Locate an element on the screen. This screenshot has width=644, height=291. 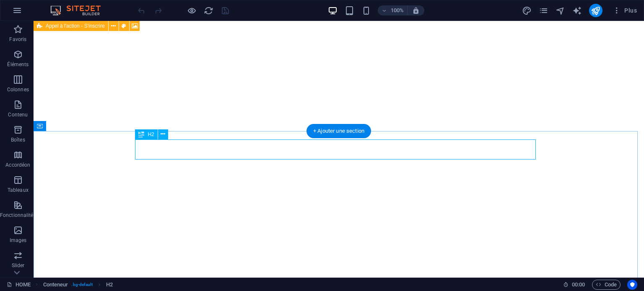
button: text_generator is located at coordinates (577, 10).